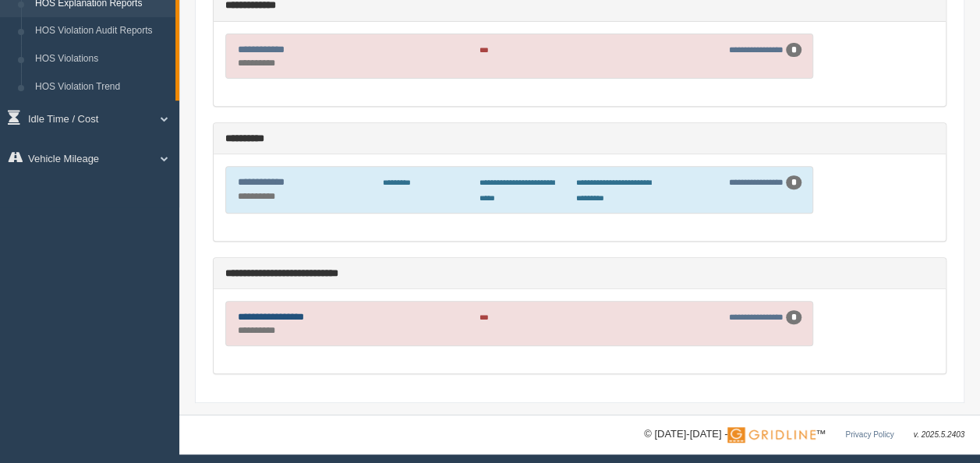  What do you see at coordinates (870, 434) in the screenshot?
I see `a: Privacy Policy` at bounding box center [870, 434].